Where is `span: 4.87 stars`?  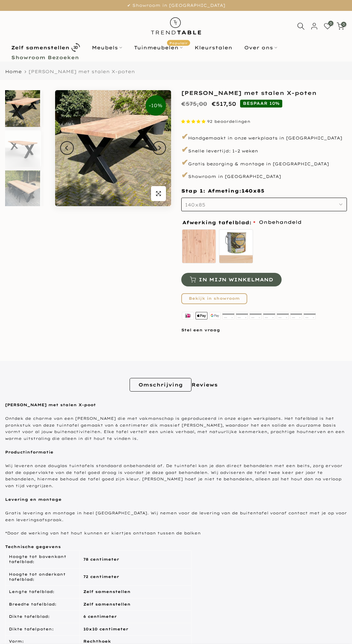 span: 4.87 stars is located at coordinates (194, 122).